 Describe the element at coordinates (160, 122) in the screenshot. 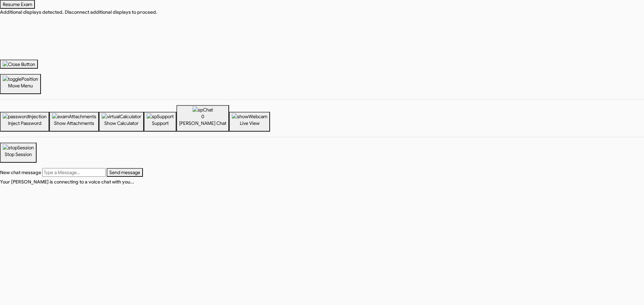

I see `button: Support` at that location.